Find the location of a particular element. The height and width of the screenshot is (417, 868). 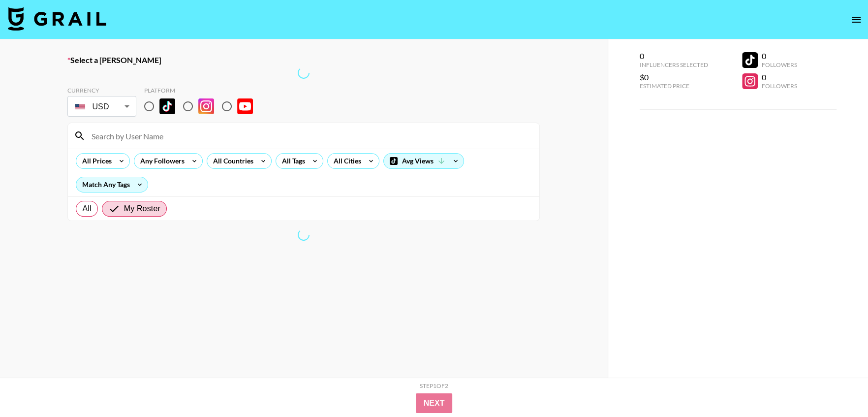

img: Grail Talent is located at coordinates (57, 19).